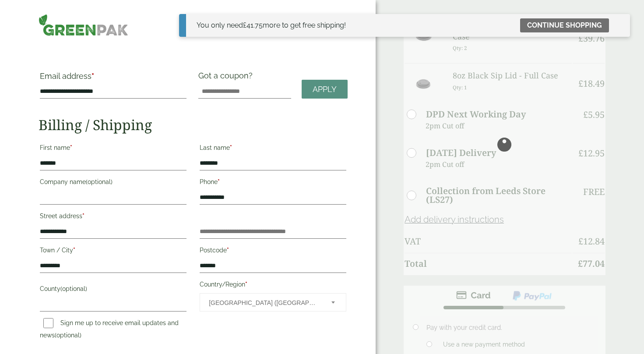  What do you see at coordinates (273, 286) in the screenshot?
I see `label: Country/Region` at bounding box center [273, 286].